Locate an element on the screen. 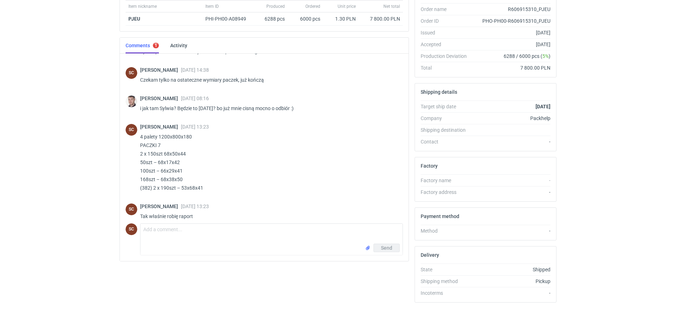 This screenshot has width=676, height=331. div: Production Deviation is located at coordinates (447, 56).